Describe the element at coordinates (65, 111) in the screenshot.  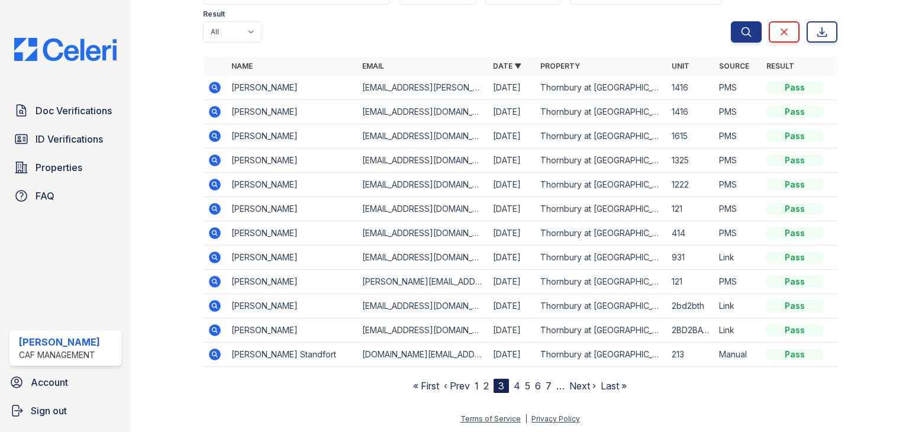
I see `a: Doc Verifications` at that location.